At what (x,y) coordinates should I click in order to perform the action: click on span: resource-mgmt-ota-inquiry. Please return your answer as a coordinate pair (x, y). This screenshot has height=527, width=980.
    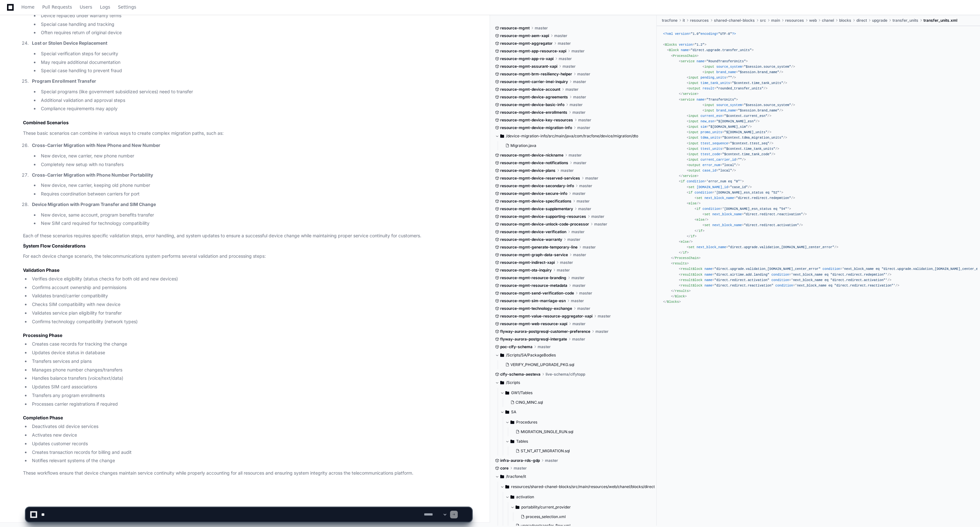
    Looking at the image, I should click on (526, 270).